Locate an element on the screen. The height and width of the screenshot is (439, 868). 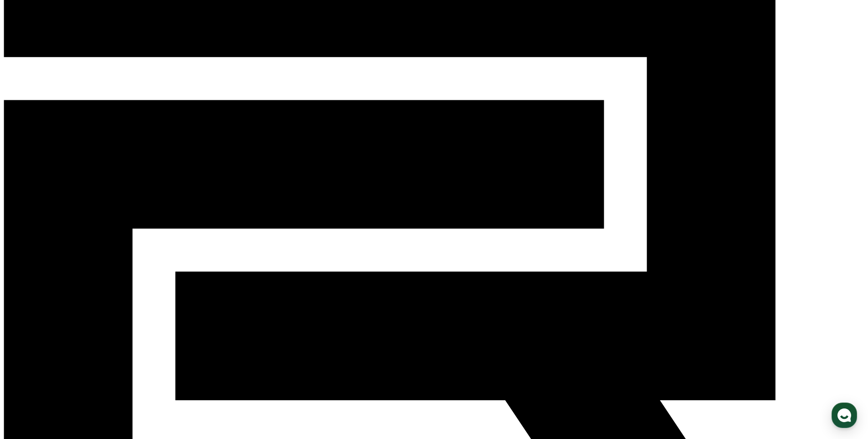
a: 설정 is located at coordinates (146, 301).